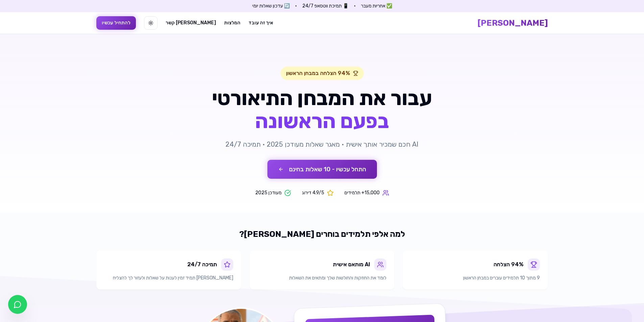 Image resolution: width=644 pixels, height=322 pixels. Describe the element at coordinates (116, 23) in the screenshot. I see `button: להתחיל עכשיו` at that location.